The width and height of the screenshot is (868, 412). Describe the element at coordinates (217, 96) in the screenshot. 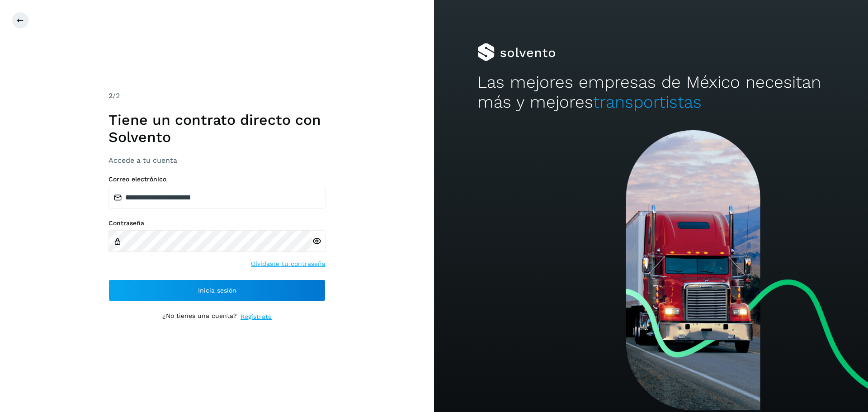

I see `div: /2` at that location.